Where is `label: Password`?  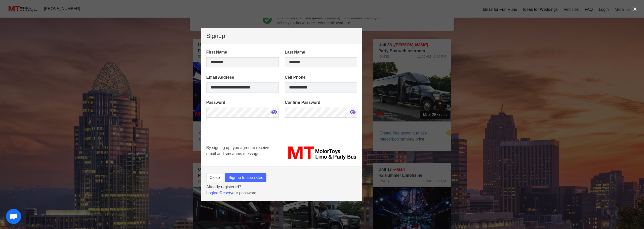
label: Password is located at coordinates (242, 103).